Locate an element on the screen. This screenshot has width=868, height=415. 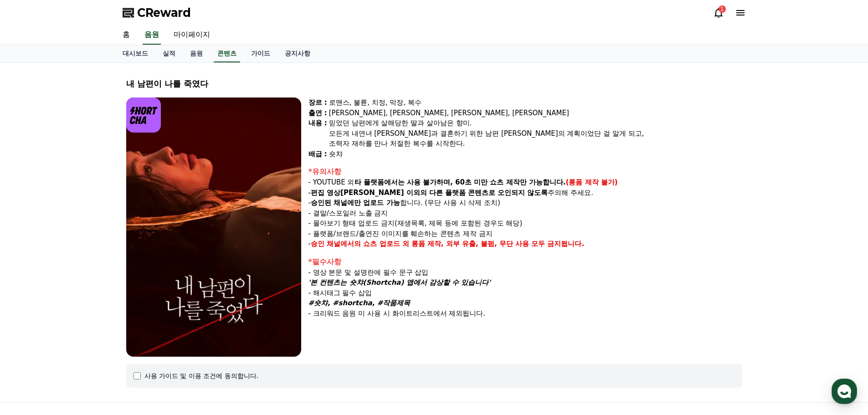
span: 홈 is located at coordinates (32, 306).